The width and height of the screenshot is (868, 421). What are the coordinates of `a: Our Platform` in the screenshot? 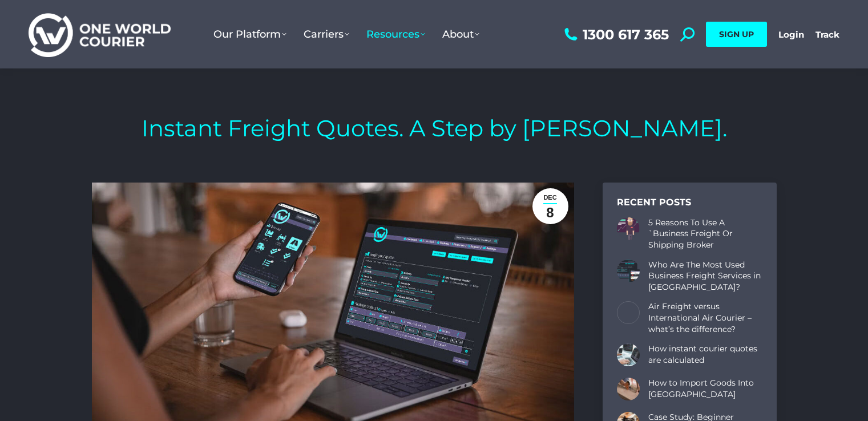 It's located at (250, 34).